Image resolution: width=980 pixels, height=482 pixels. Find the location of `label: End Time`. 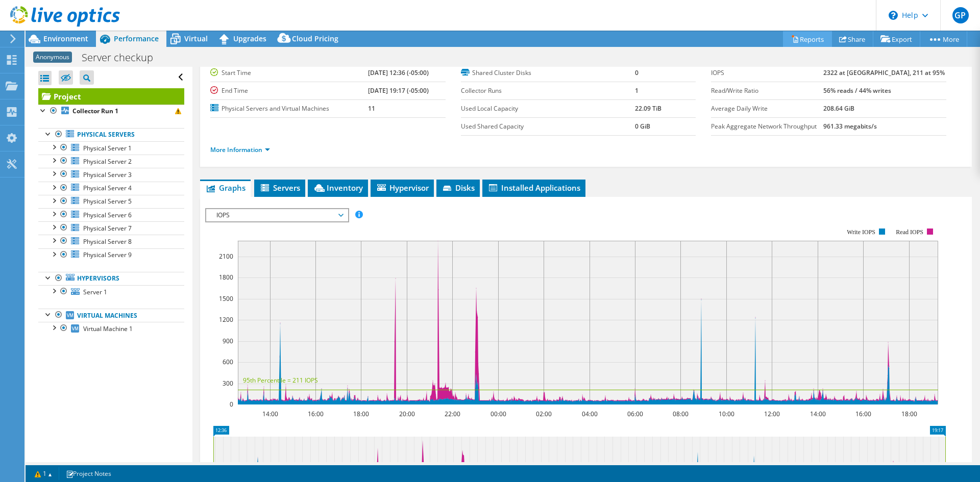

label: End Time is located at coordinates (289, 91).